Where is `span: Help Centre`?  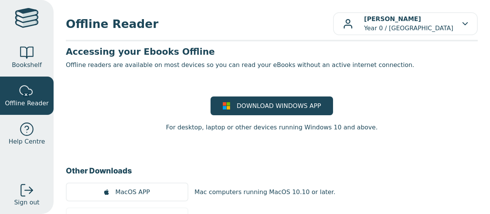
span: Help Centre is located at coordinates (26, 142).